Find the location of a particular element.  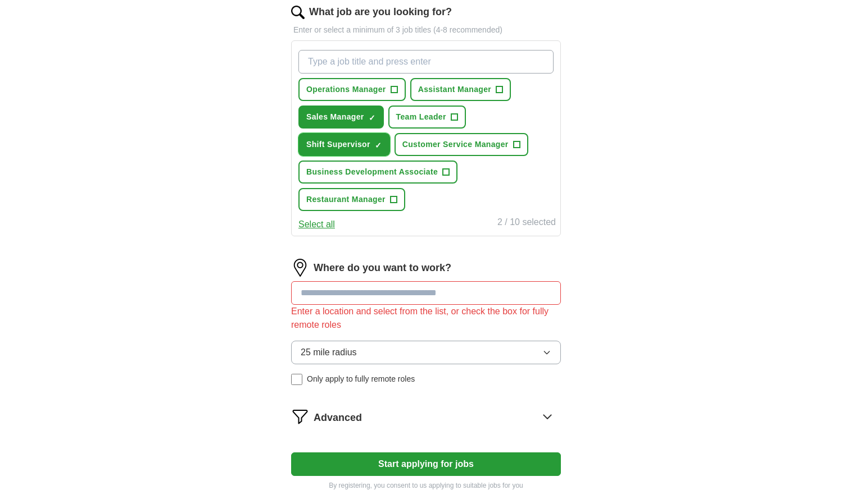

label: What job are you looking for? is located at coordinates (381, 12).